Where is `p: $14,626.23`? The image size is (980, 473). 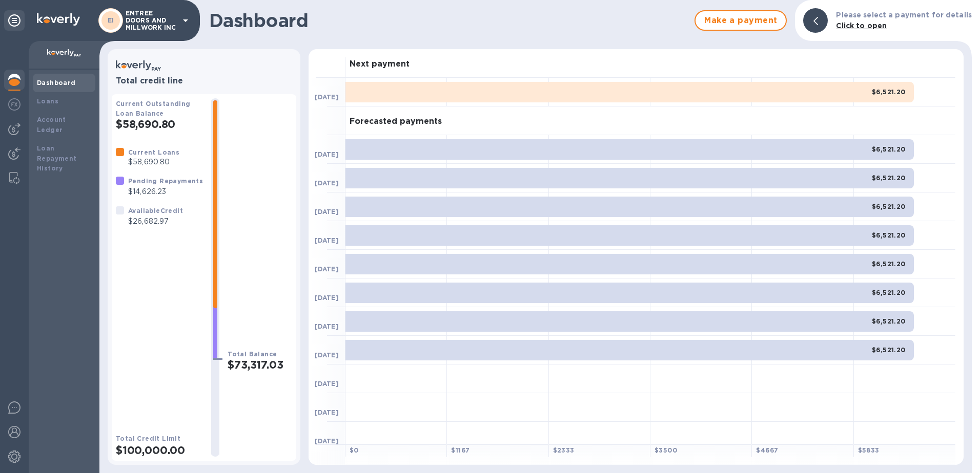
p: $14,626.23 is located at coordinates (165, 191).